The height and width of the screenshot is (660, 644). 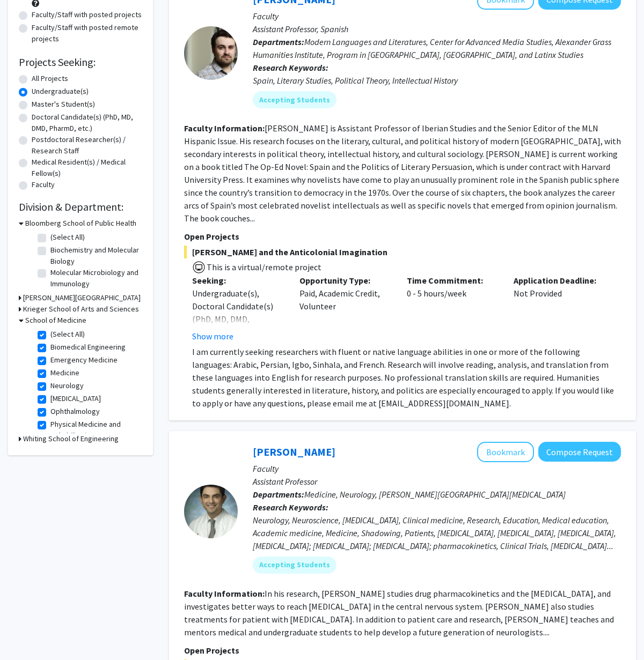 I want to click on p: Assistant Professor, Spanish, so click(x=437, y=29).